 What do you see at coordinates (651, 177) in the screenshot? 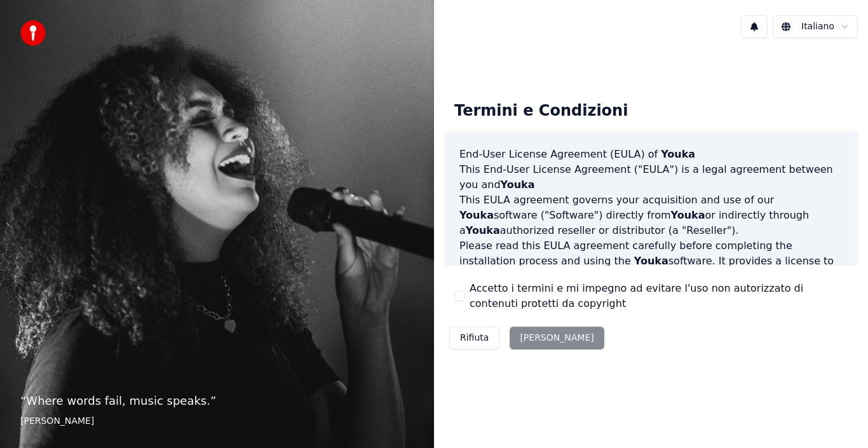
I see `p: This End-User License Agreement ("EULA") is a legal agreement between you and` at bounding box center [651, 177].